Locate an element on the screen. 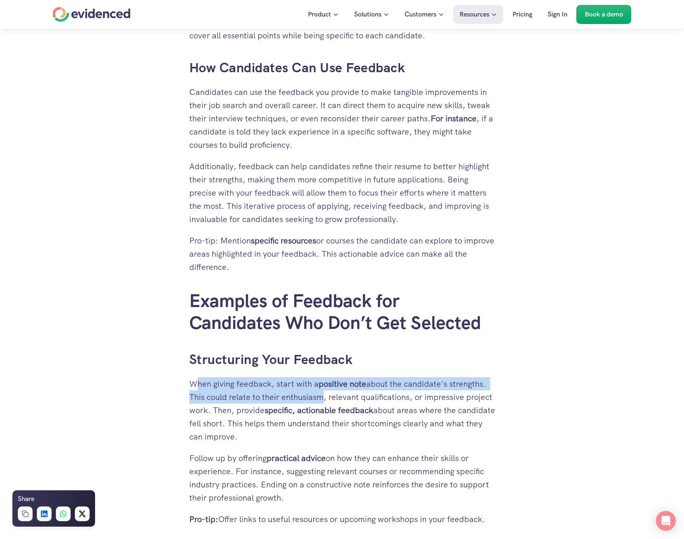 The height and width of the screenshot is (539, 684). p: Pro-tip: Mention or courses the candidate can explore to improve areas highlighted in your feedba... is located at coordinates (342, 254).